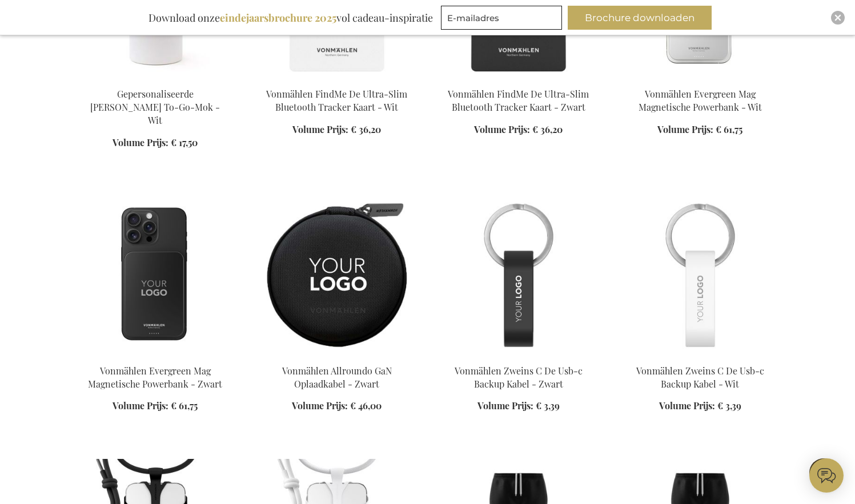  Describe the element at coordinates (838, 17) in the screenshot. I see `div: Close` at that location.